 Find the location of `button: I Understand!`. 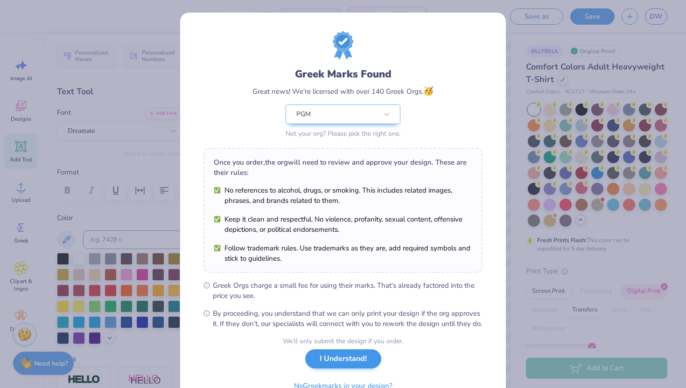

button: I Understand! is located at coordinates (343, 359).